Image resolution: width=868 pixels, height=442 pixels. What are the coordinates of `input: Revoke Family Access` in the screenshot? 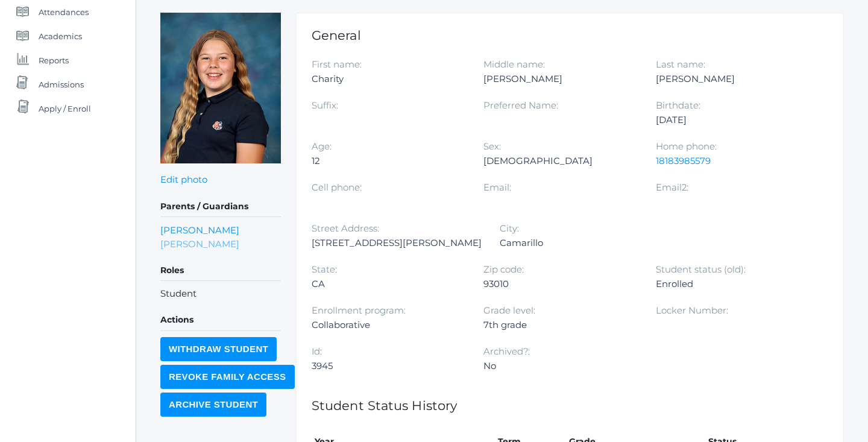 It's located at (228, 377).